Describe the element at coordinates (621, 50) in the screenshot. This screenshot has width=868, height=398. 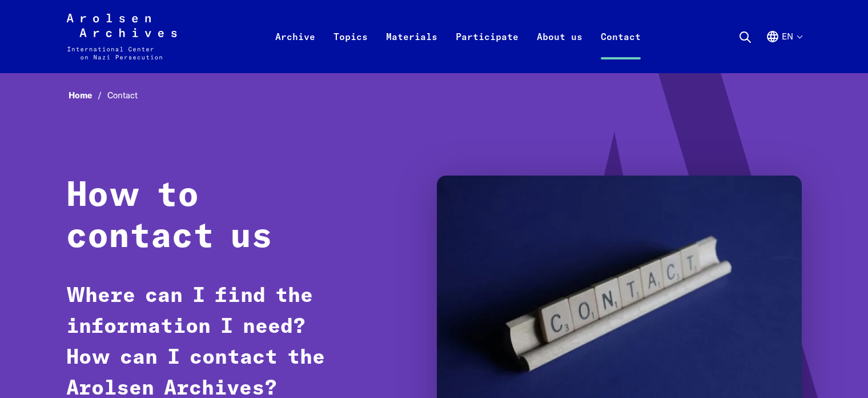
I see `a: Contact` at that location.